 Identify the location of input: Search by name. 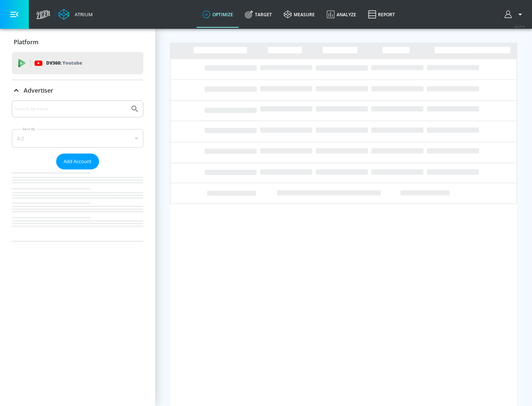
(71, 109).